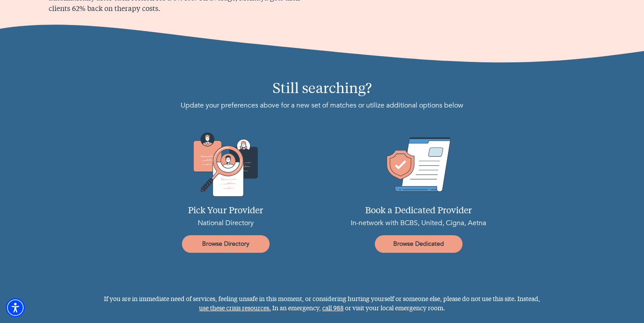 The width and height of the screenshot is (644, 323). What do you see at coordinates (322, 304) in the screenshot?
I see `p: If you are in immediate need of services, feeling unsafe in this moment, or considering hurting y...` at bounding box center [322, 304].